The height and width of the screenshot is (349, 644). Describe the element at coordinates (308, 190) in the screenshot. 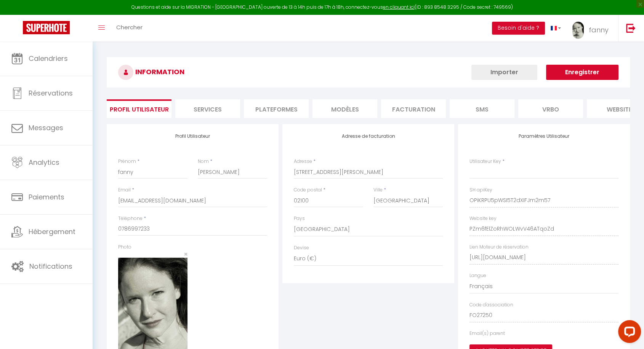

I see `label: Code postal` at that location.